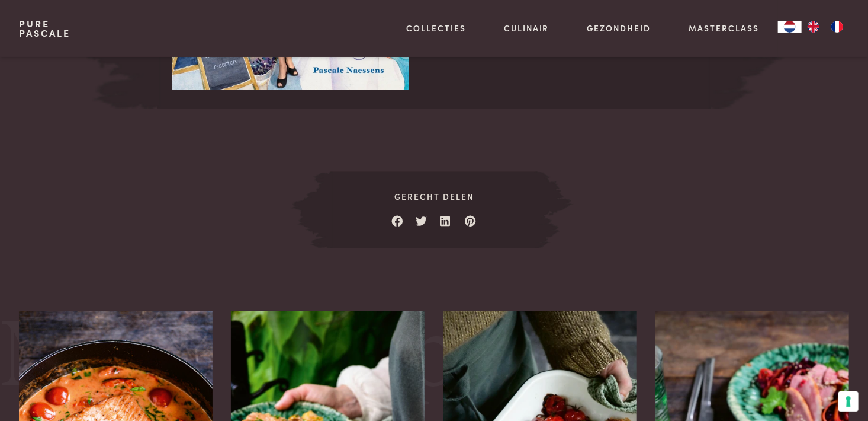 This screenshot has height=421, width=868. What do you see at coordinates (44, 28) in the screenshot?
I see `a: PurePascale` at bounding box center [44, 28].